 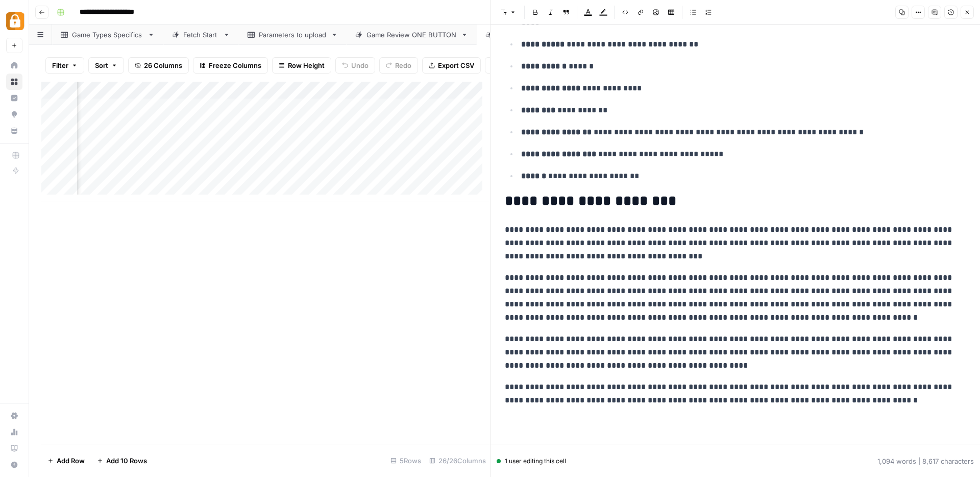 I want to click on span: Add Row, so click(x=71, y=461).